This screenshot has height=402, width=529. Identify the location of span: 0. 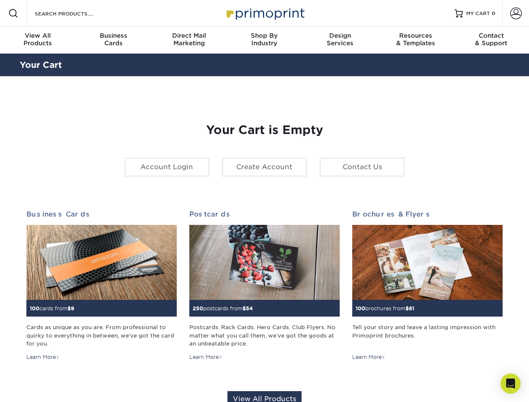
(494, 13).